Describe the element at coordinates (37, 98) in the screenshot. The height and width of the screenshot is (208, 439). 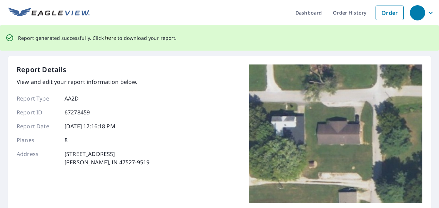
I see `p: Report Type` at that location.